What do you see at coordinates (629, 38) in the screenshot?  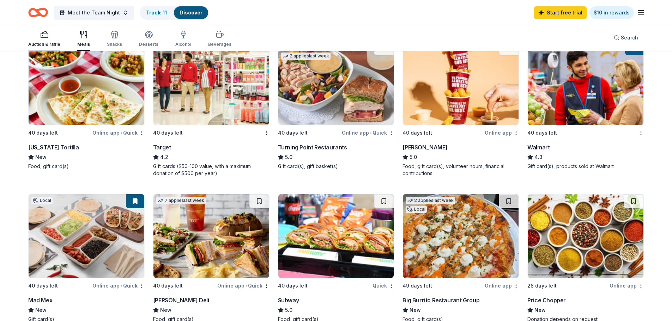 I see `span: Search` at bounding box center [629, 38].